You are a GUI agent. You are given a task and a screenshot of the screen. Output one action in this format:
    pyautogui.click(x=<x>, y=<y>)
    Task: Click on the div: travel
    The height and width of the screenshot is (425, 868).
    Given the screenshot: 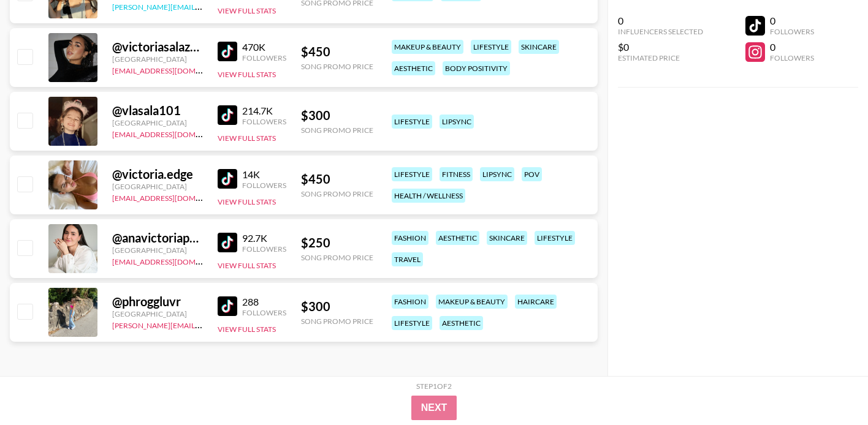 What is the action you would take?
    pyautogui.click(x=407, y=259)
    